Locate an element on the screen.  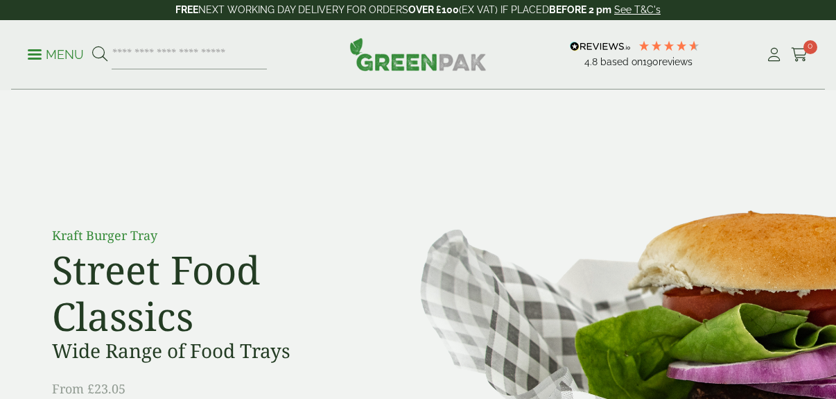
i: Cart is located at coordinates (799, 55).